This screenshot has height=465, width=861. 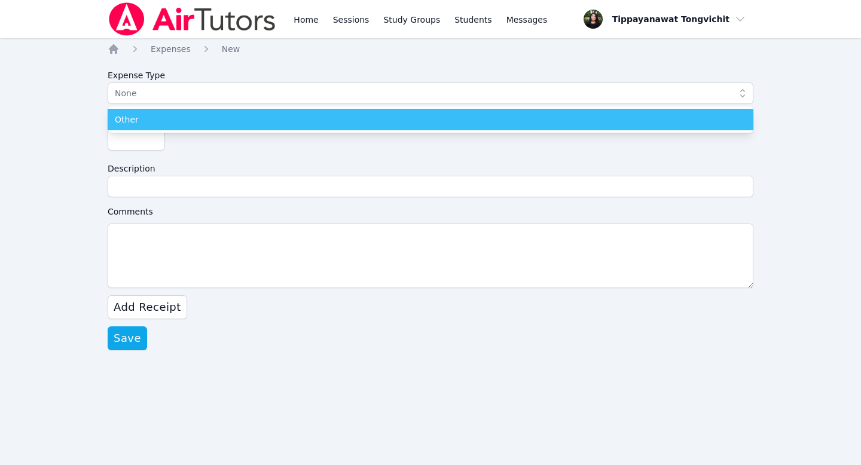 I want to click on span: Add Receipt, so click(x=147, y=307).